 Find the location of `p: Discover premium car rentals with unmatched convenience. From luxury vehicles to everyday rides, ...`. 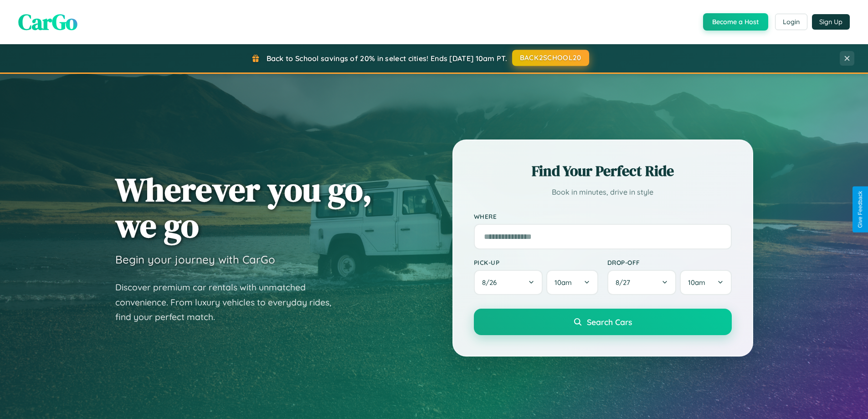

p: Discover premium car rentals with unmatched convenience. From luxury vehicles to everyday rides, ... is located at coordinates (229, 302).